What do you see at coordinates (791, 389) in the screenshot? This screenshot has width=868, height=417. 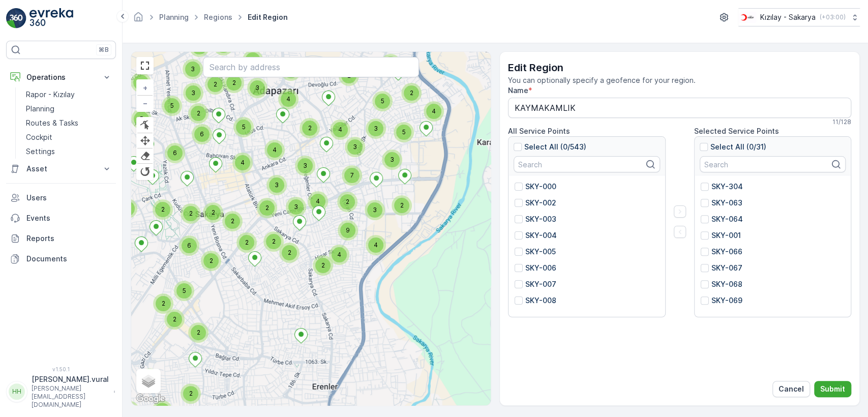 I see `p: Cancel` at bounding box center [791, 389].